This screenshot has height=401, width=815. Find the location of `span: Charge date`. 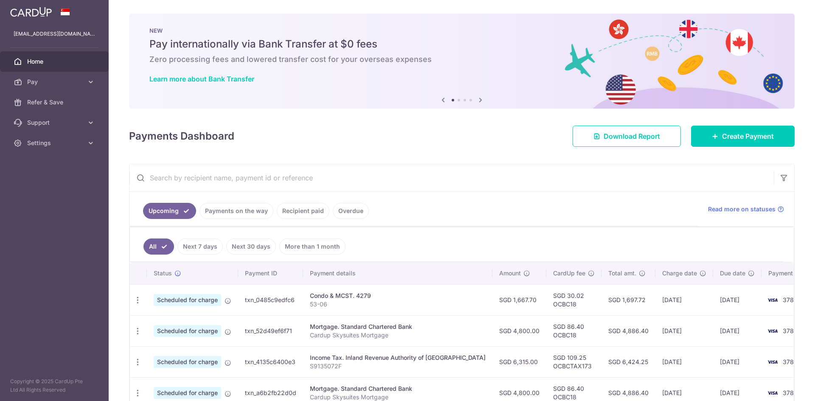

span: Charge date is located at coordinates (679, 273).